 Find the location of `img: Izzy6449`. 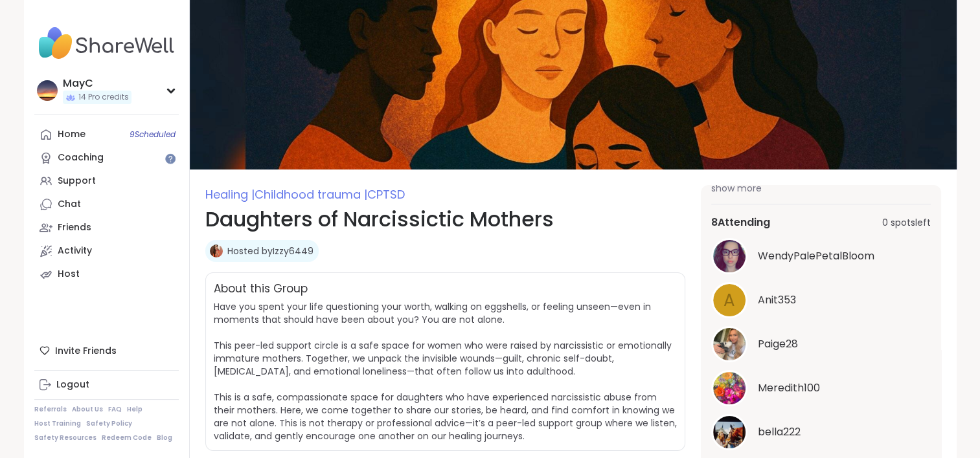

img: Izzy6449 is located at coordinates (217, 251).